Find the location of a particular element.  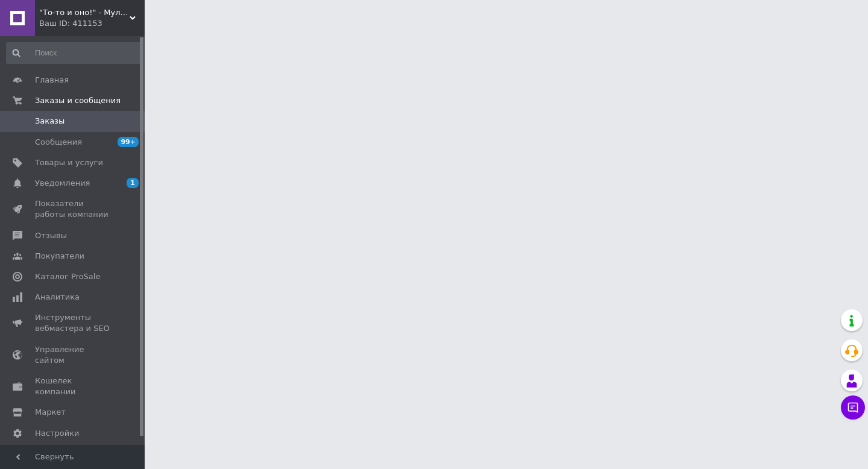

span: Маркет is located at coordinates (50, 412).